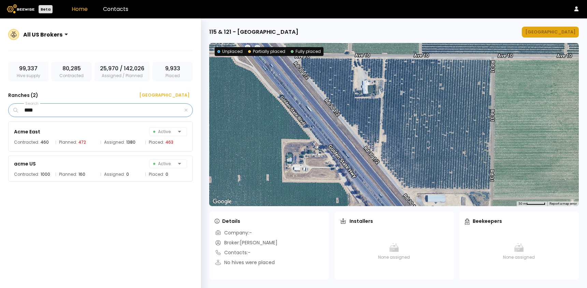  What do you see at coordinates (45, 142) in the screenshot?
I see `div: 460` at bounding box center [45, 142].